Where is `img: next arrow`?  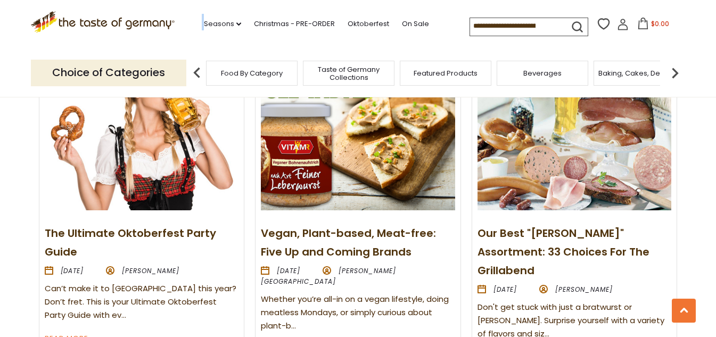
img: next arrow is located at coordinates (675, 73).